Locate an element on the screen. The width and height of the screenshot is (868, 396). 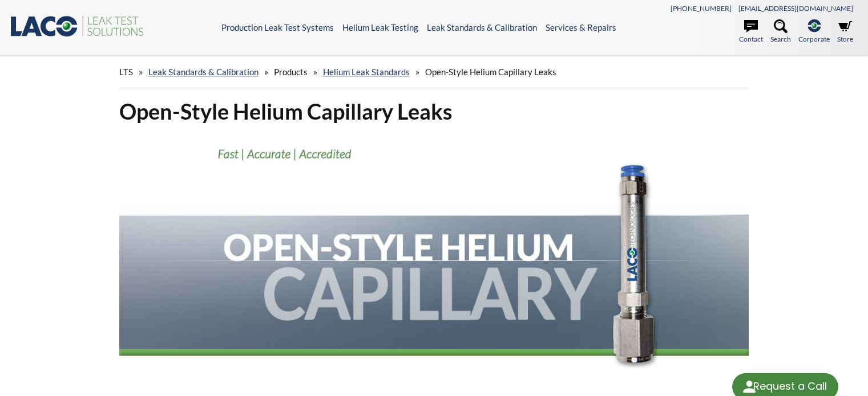
a: Helium Leak Standards is located at coordinates (366, 72).